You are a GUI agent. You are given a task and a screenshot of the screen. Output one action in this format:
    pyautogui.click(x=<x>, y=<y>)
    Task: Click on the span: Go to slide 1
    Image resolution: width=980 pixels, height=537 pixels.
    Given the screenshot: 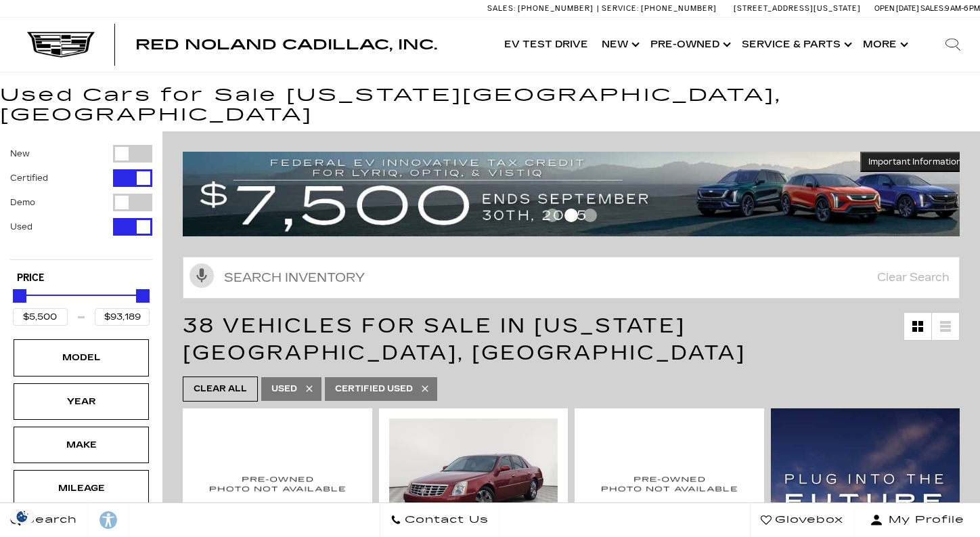 What is the action you would take?
    pyautogui.click(x=552, y=215)
    